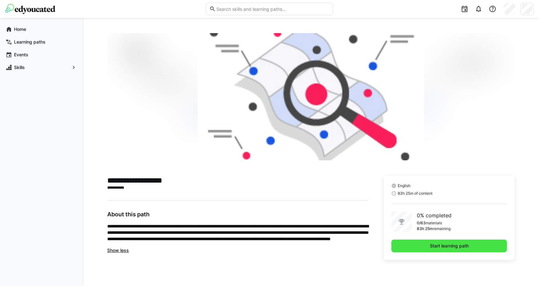  I want to click on input: Search skills and learning paths…, so click(272, 9).